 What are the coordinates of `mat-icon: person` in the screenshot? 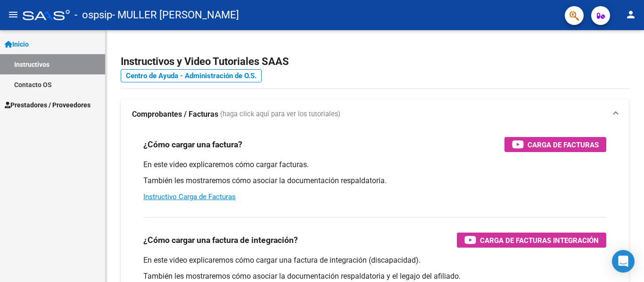 It's located at (631, 14).